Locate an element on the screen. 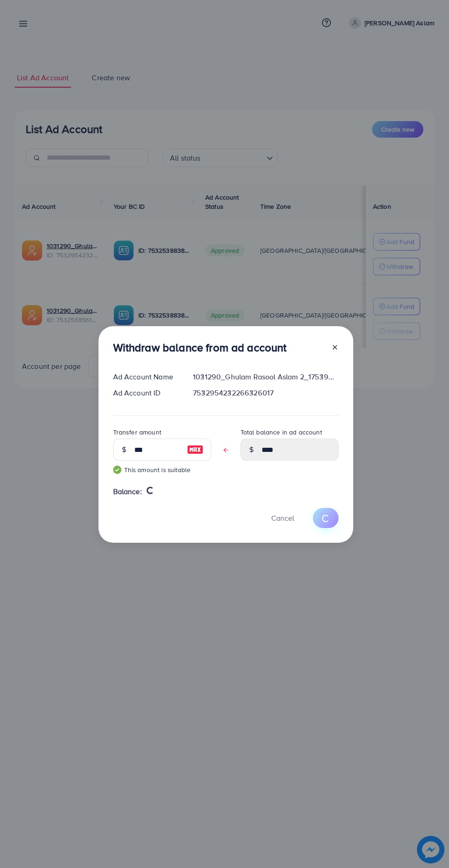 The image size is (449, 868). img: image is located at coordinates (195, 449).